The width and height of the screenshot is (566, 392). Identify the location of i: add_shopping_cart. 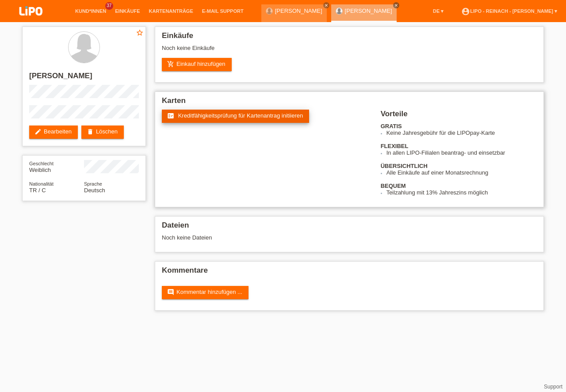
(171, 64).